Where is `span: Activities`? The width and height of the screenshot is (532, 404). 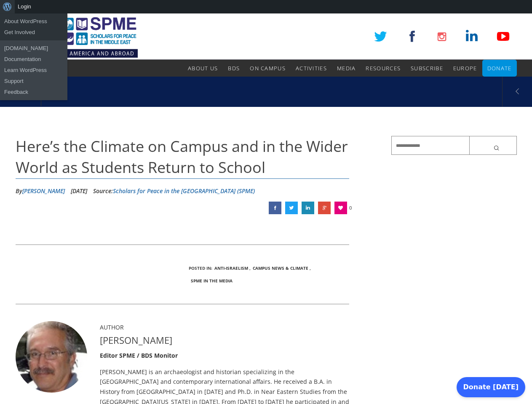
span: Activities is located at coordinates (311, 68).